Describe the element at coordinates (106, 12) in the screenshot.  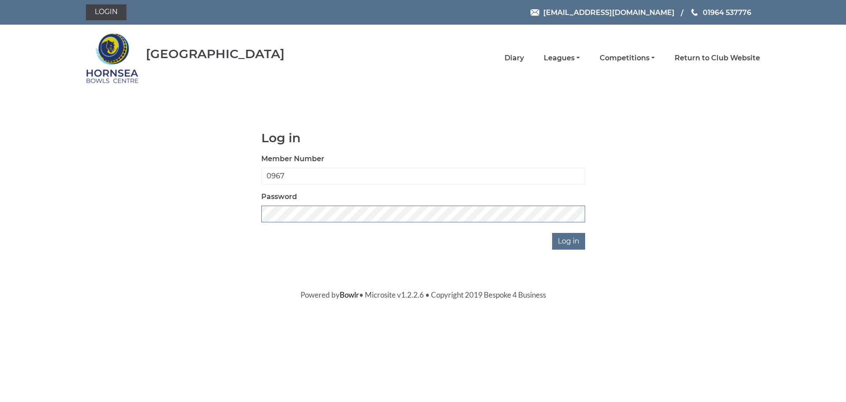
I see `a: Login` at that location.